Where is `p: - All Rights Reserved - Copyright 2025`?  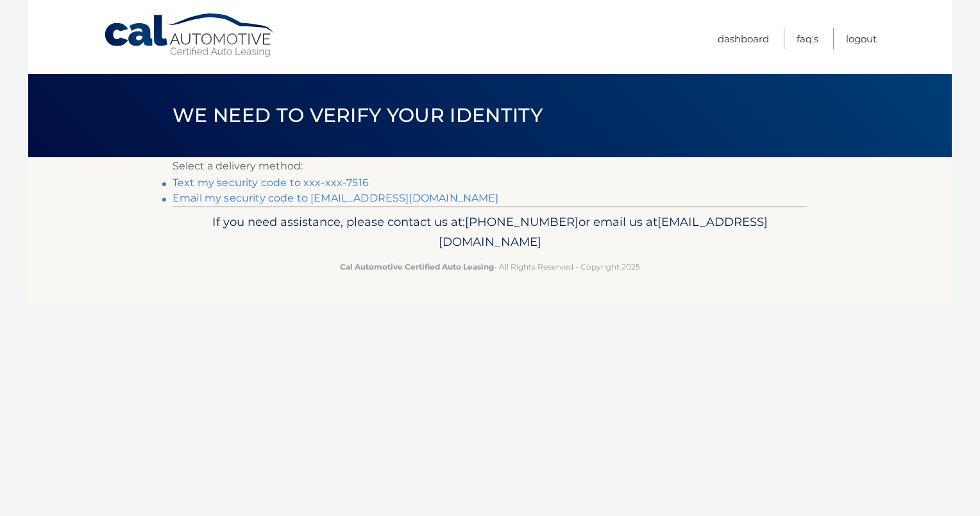 p: - All Rights Reserved - Copyright 2025 is located at coordinates (490, 266).